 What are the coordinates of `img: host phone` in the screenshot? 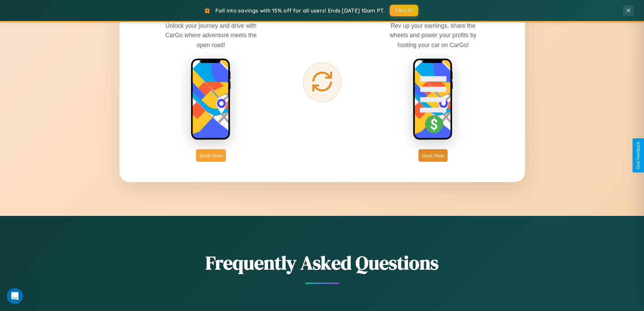 It's located at (433, 99).